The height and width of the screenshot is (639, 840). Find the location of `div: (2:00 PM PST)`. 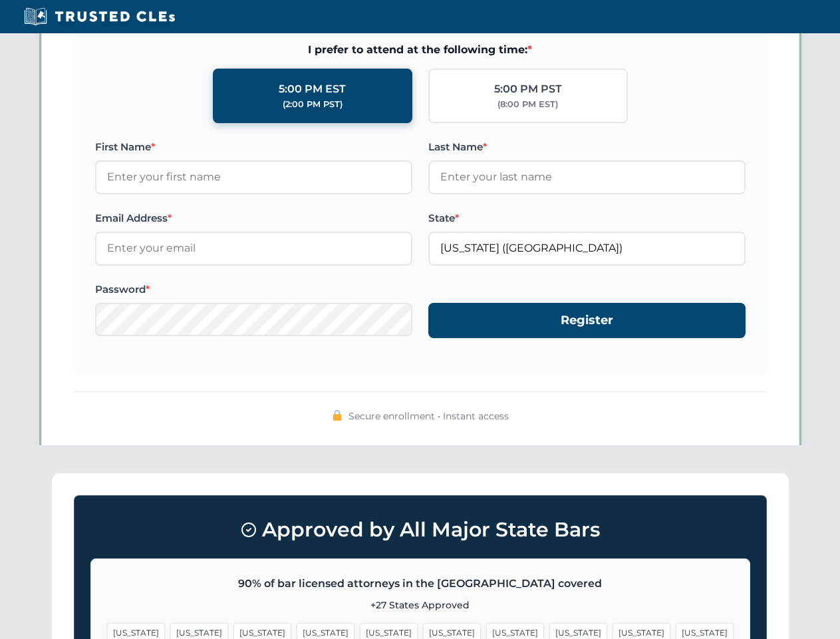

div: (2:00 PM PST) is located at coordinates (312, 104).